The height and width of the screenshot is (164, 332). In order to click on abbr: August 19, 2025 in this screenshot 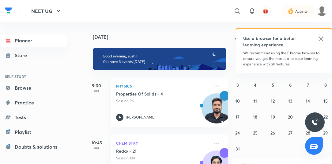, I will do `click(273, 116)`.